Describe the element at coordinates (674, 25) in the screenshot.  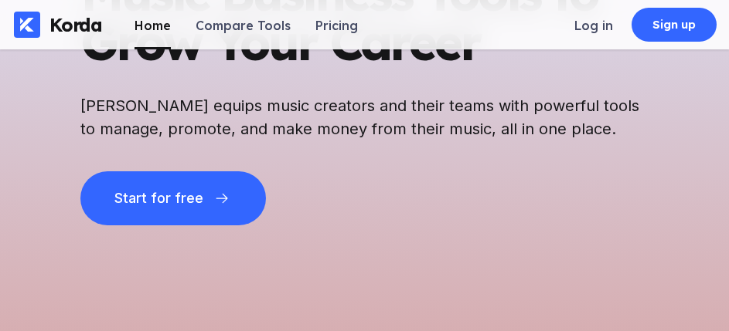
I see `a: Sign up` at that location.